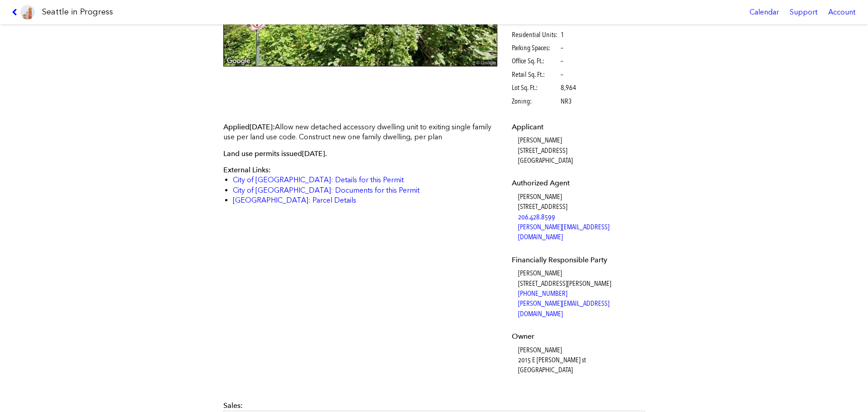 The height and width of the screenshot is (412, 868). I want to click on dt: Owner, so click(577, 337).